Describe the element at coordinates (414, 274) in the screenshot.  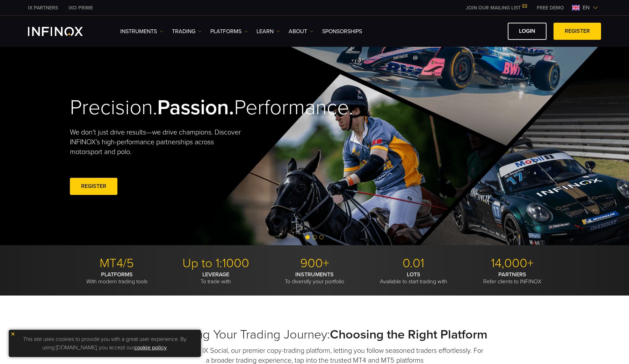
I see `strong: LOTS` at that location.